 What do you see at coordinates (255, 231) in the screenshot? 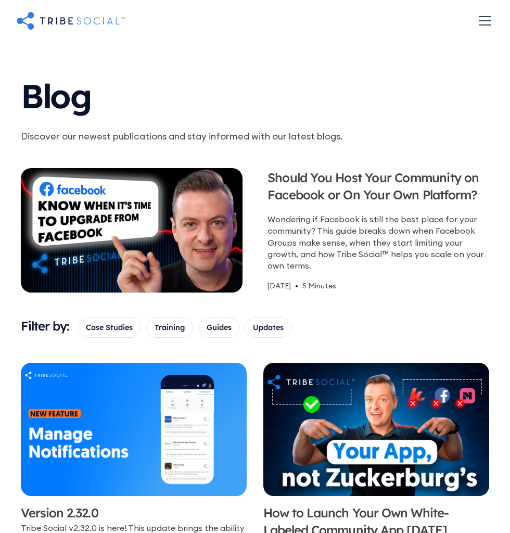
I see `a: Should You Host Your Community on Facebook or On Your Own Platform?Wondering if Facebook is still...` at bounding box center [255, 231].